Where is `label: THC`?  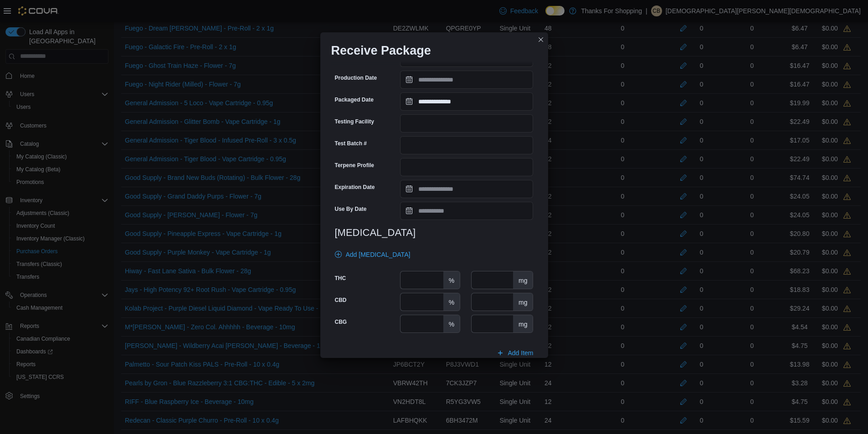 label: THC is located at coordinates (340, 278).